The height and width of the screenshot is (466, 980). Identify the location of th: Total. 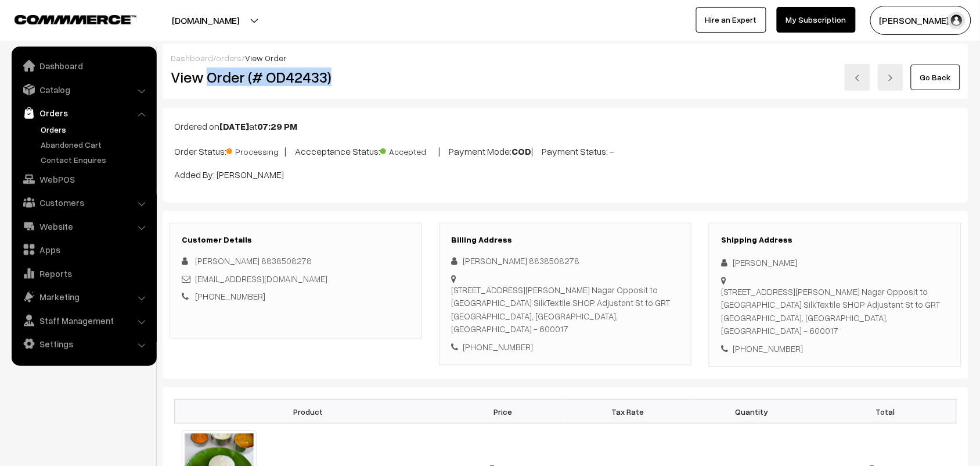
(885, 411).